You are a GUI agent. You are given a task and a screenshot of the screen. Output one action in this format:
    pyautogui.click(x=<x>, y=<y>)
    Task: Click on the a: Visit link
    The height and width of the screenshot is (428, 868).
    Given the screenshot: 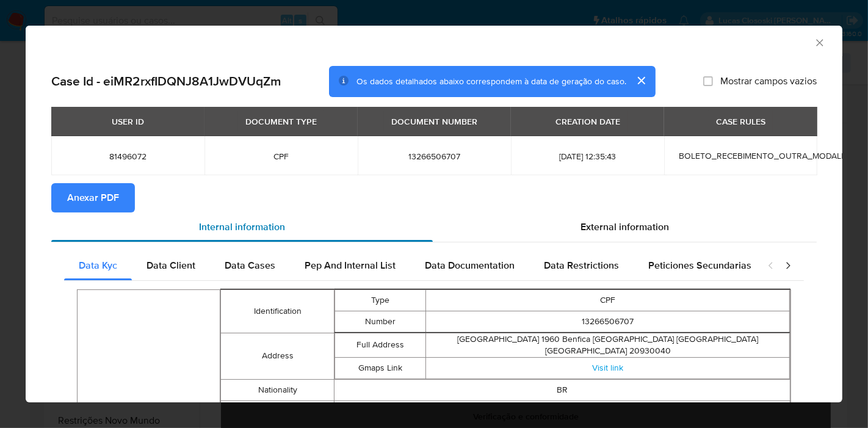 What is the action you would take?
    pyautogui.click(x=608, y=368)
    